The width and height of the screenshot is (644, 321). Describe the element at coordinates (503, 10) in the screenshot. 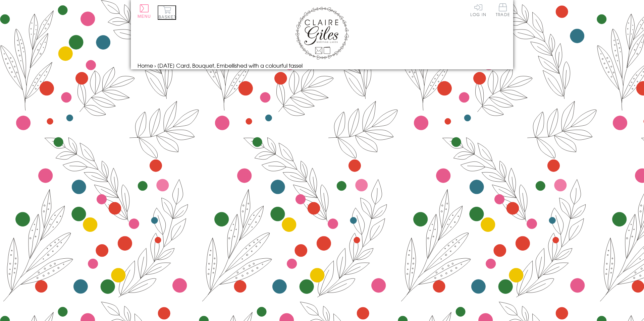

I see `a: Trade` at that location.